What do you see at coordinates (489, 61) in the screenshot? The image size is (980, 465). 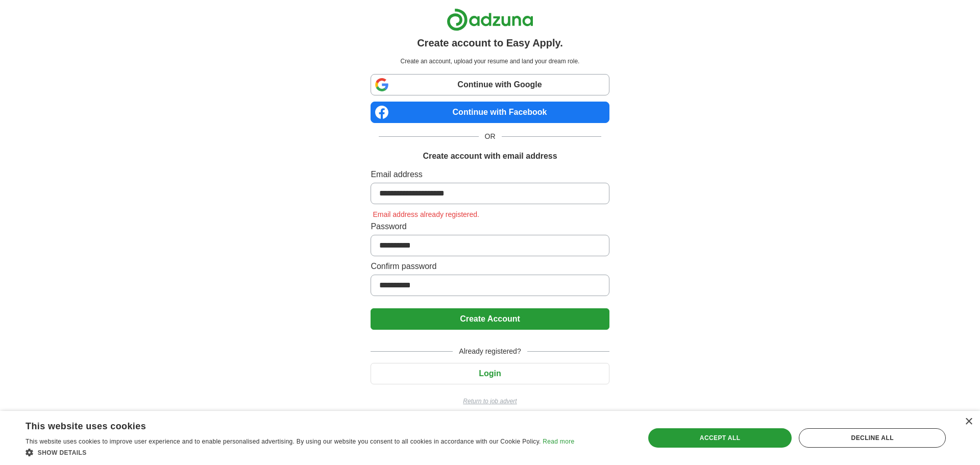 I see `p: Create an account, upload your resume and land your dream role.` at bounding box center [489, 61].